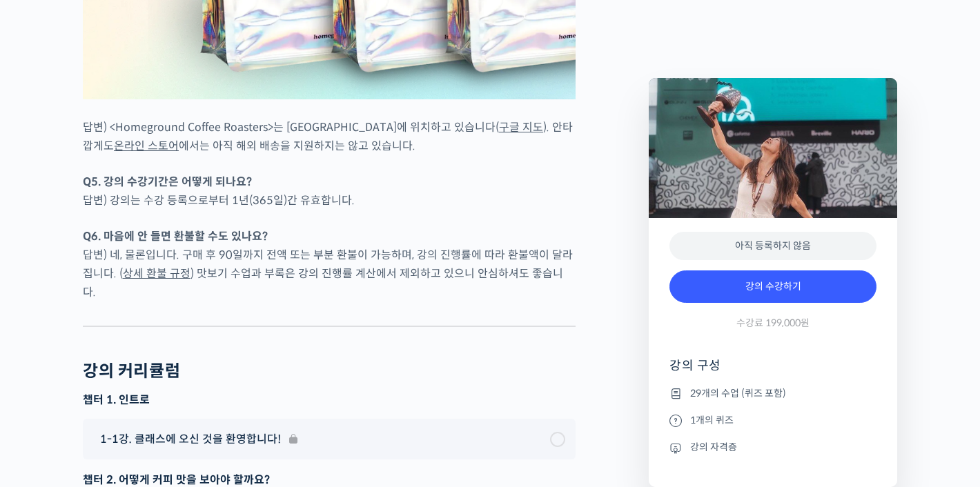  Describe the element at coordinates (147, 146) in the screenshot. I see `a: 온라인 스토어` at that location.